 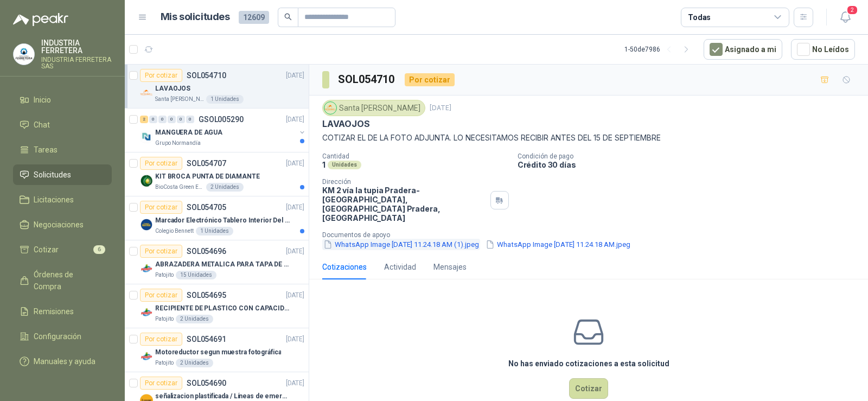 I want to click on p: Documentos de apoyo, so click(x=593, y=235).